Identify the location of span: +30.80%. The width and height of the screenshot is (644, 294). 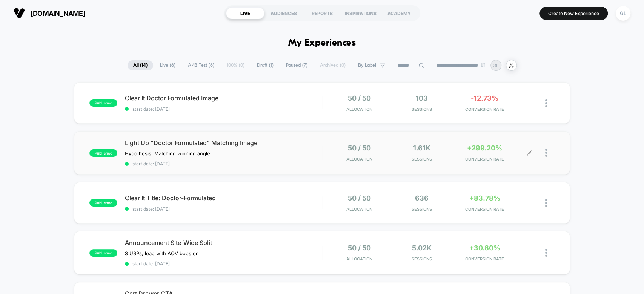
(485, 247).